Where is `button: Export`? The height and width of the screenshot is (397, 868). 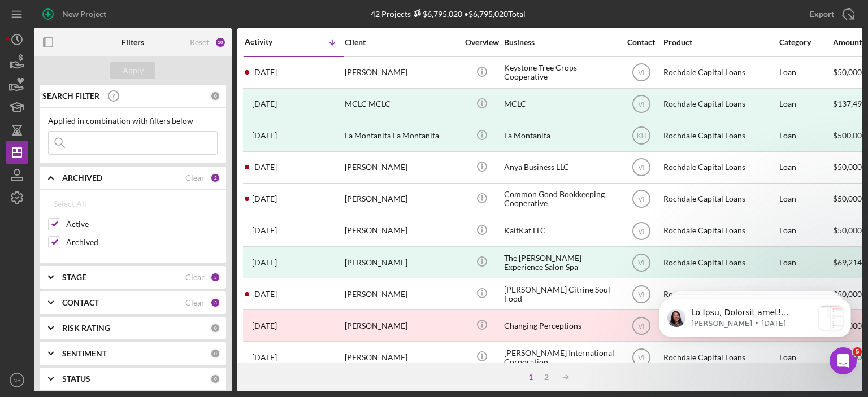 button: Export is located at coordinates (830, 14).